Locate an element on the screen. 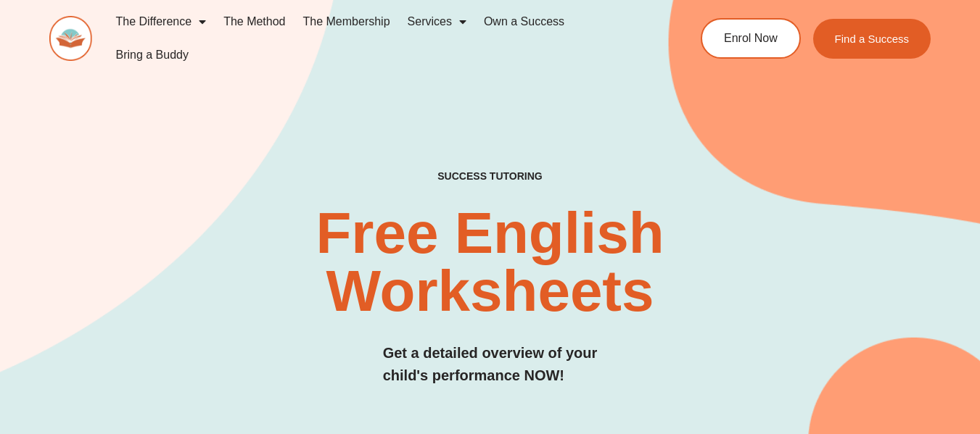 This screenshot has height=434, width=980. h2: Free English Worksheets​ is located at coordinates (490, 262).